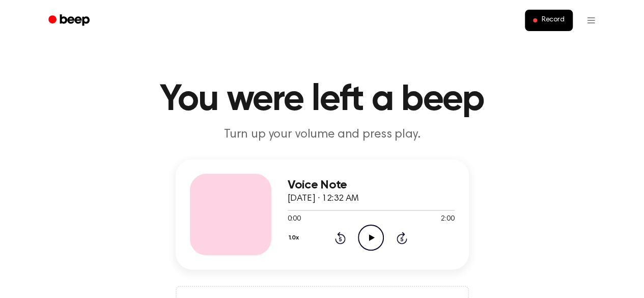  What do you see at coordinates (322, 100) in the screenshot?
I see `h1: You were left a beep` at bounding box center [322, 100].